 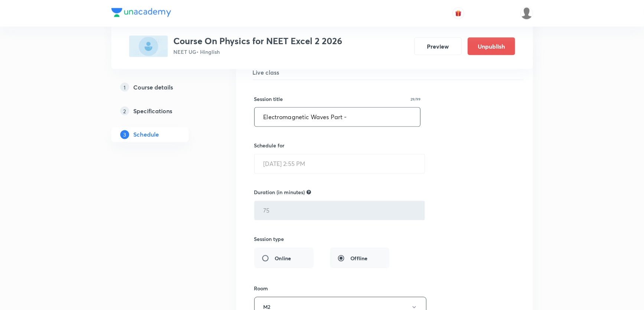 What do you see at coordinates (162, 111) in the screenshot?
I see `a: 2Specifications` at bounding box center [162, 111].